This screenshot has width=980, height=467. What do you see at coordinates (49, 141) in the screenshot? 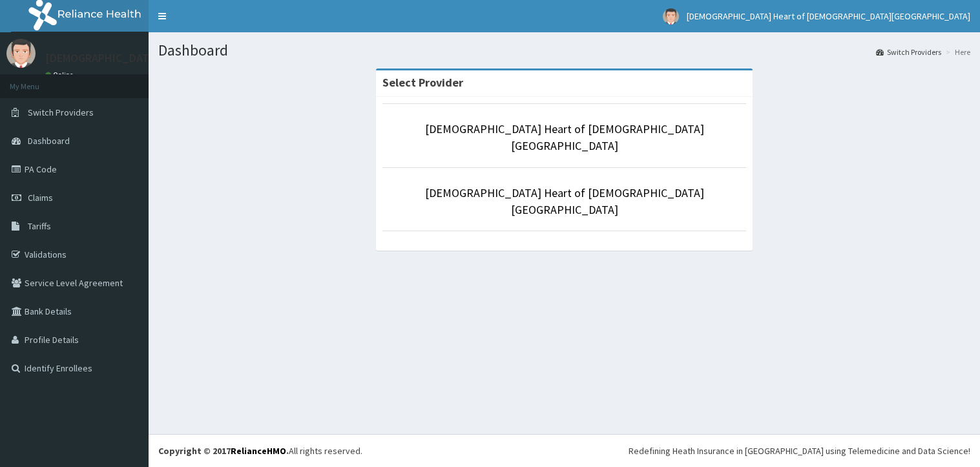
I see `span: Dashboard` at bounding box center [49, 141].